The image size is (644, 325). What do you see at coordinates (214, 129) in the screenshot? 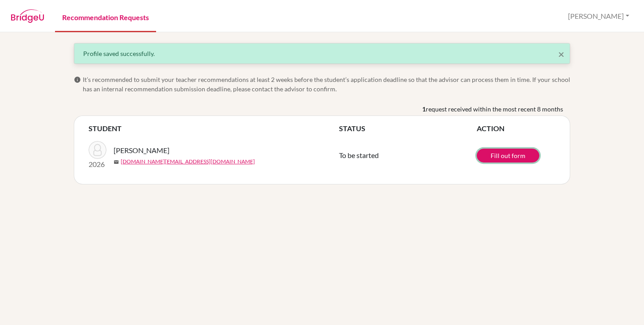
I see `th: STUDENT` at bounding box center [214, 129].